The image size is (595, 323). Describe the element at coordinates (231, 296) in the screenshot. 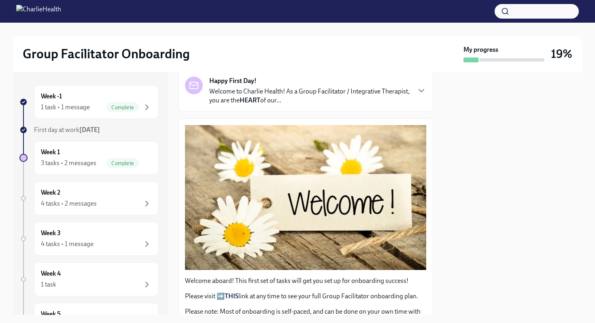

I see `a: THIS` at that location.